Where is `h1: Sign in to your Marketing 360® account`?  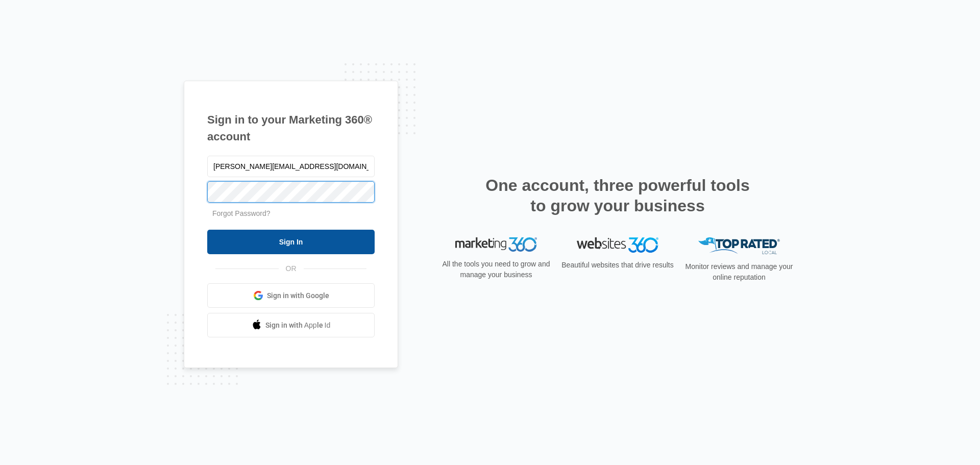
h1: Sign in to your Marketing 360® account is located at coordinates (291, 128).